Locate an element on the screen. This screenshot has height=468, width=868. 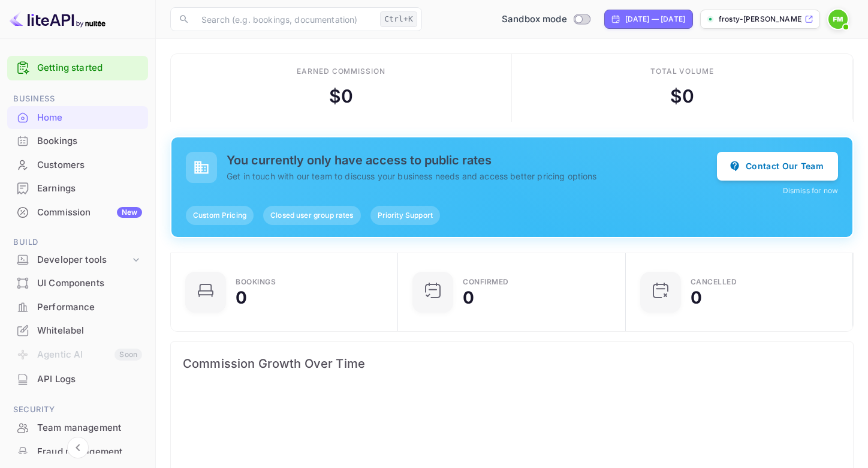
a: Getting started is located at coordinates (90, 68).